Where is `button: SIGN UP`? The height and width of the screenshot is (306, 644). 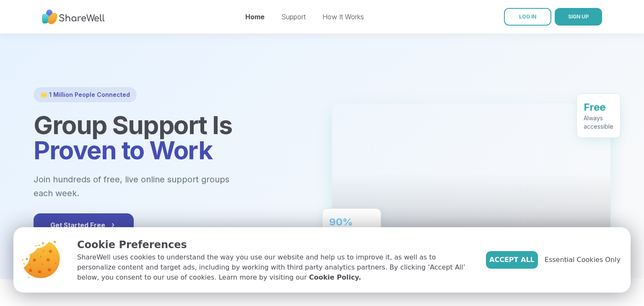
button: SIGN UP is located at coordinates (578, 17).